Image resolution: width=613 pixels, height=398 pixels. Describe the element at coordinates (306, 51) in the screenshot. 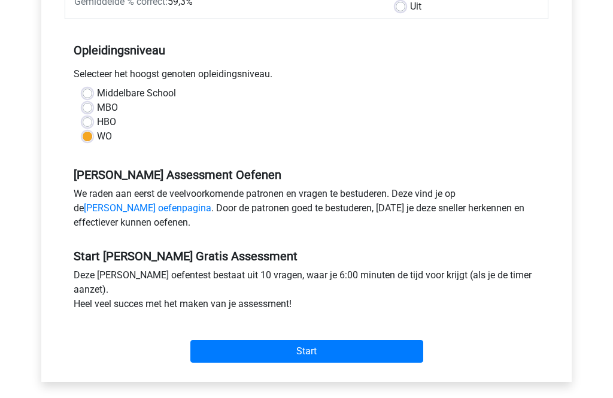

I see `h5: Opleidingsniveau` at that location.